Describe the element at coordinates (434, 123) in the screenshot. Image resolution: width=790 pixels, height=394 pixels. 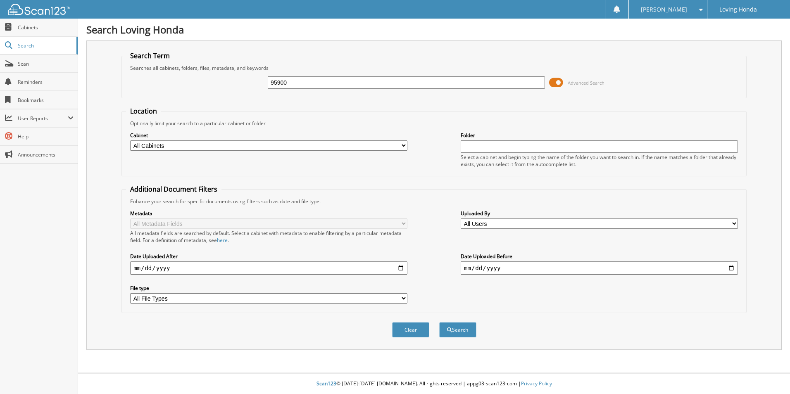
I see `div: Optionally limit your search to a particular cabinet or folder` at that location.